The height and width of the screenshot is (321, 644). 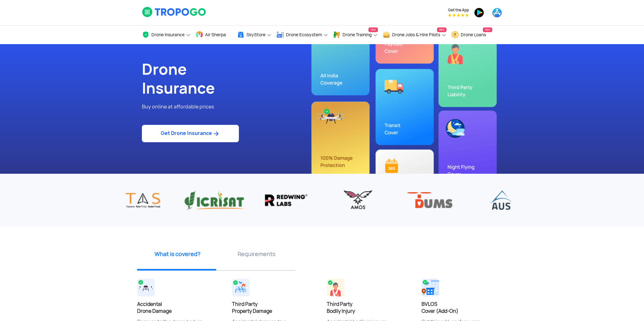 I want to click on span: SkyStore, so click(x=256, y=35).